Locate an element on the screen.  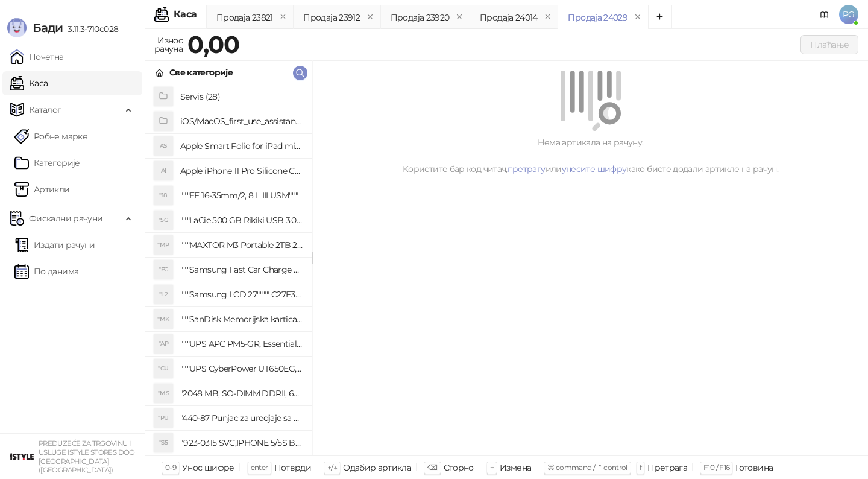
div: AI is located at coordinates (163, 170).